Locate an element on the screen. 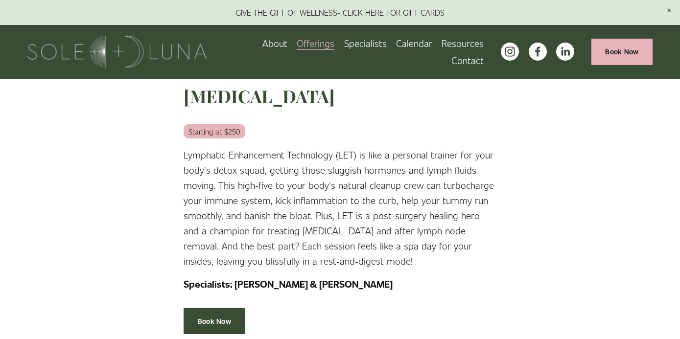 This screenshot has width=680, height=339. a: LinkedIn is located at coordinates (565, 51).